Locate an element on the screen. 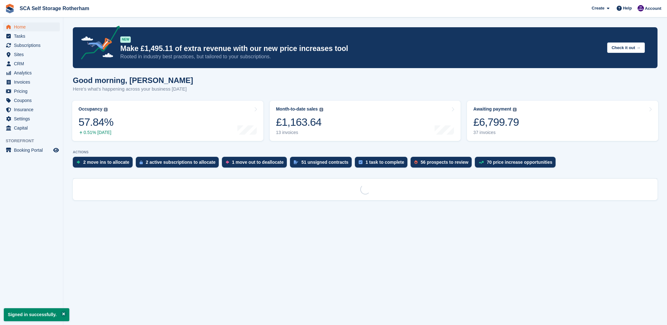  div: 56 prospects to review is located at coordinates (445, 162).